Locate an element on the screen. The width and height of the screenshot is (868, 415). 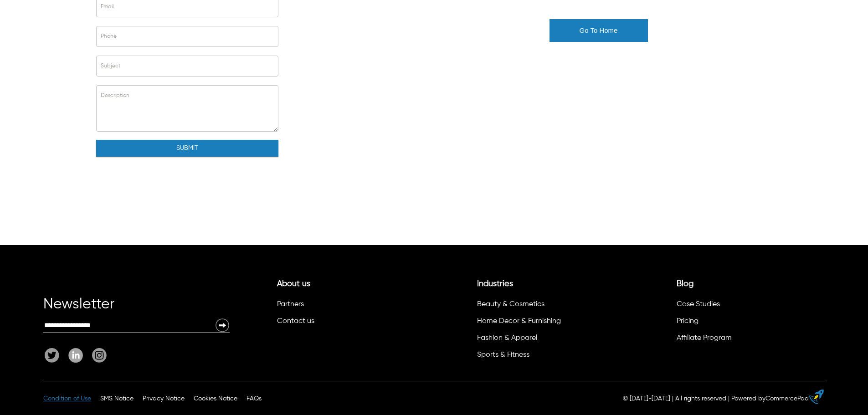
a: Twitter is located at coordinates (54, 355).